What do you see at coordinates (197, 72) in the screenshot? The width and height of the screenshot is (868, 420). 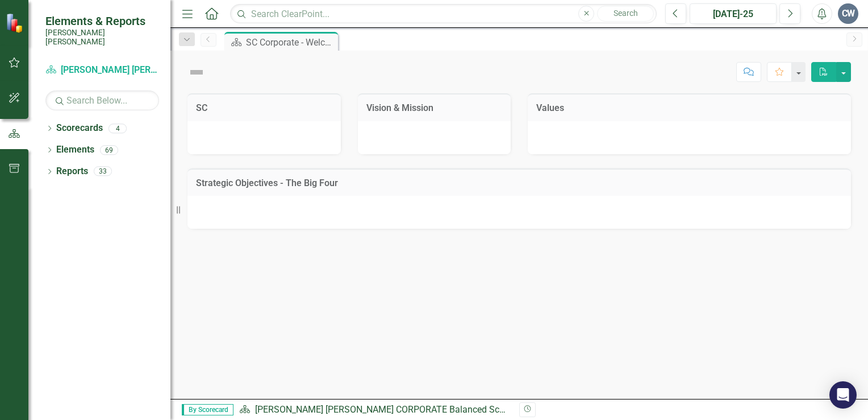 I see `img: Not Defined` at bounding box center [197, 72].